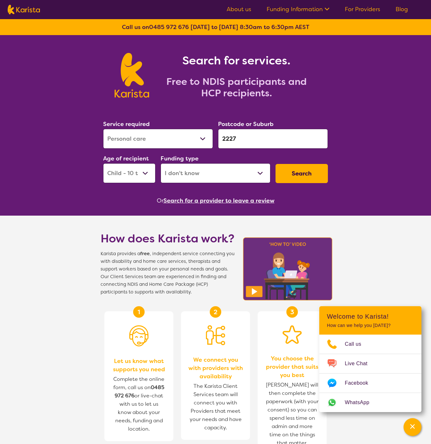 Image resolution: width=431 pixels, height=444 pixels. I want to click on img: Person being matched to services icon, so click(216, 336).